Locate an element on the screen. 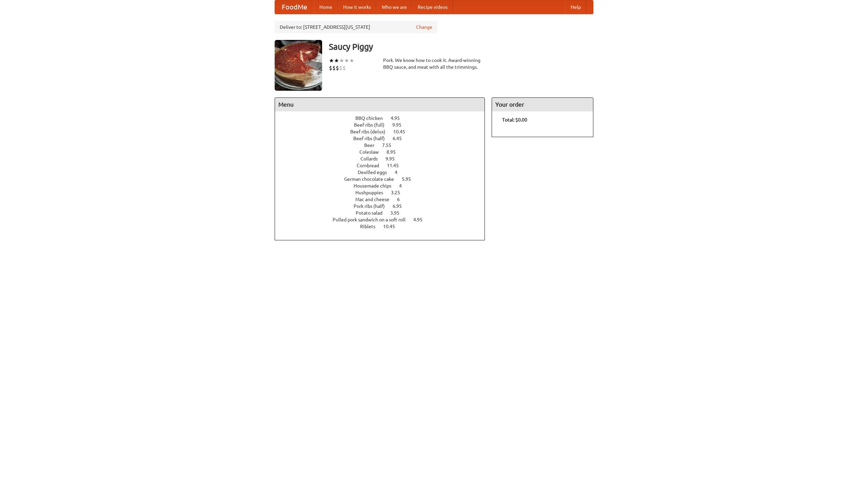 The height and width of the screenshot is (479, 868). a: Housemade chips 4 is located at coordinates (384, 186).